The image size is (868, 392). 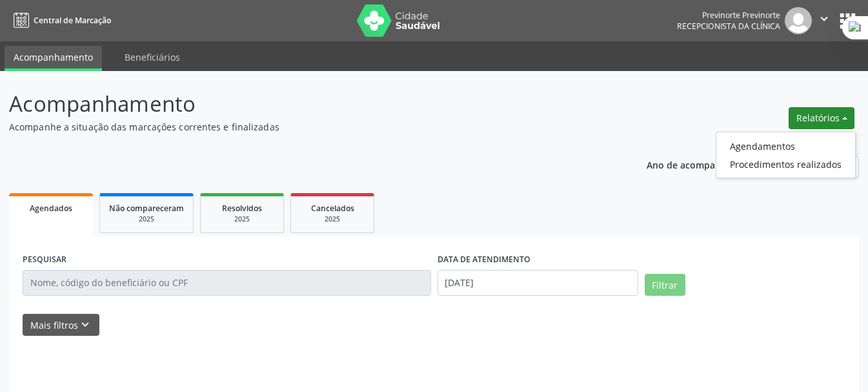 I want to click on span: Recepcionista da clínica, so click(x=729, y=26).